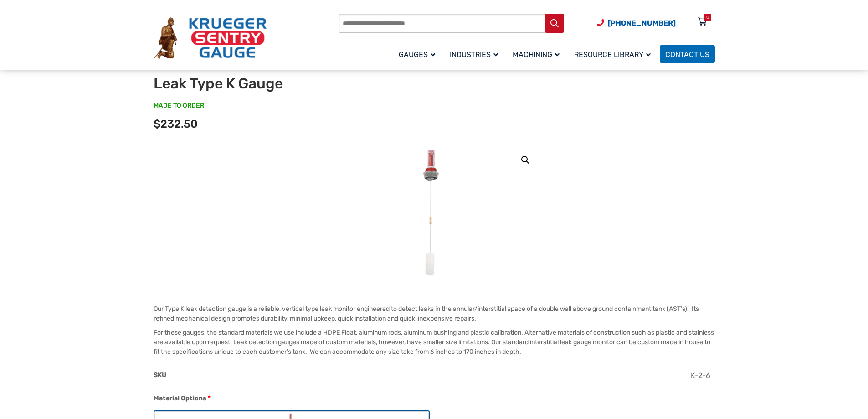 The width and height of the screenshot is (868, 419). Describe the element at coordinates (474, 54) in the screenshot. I see `span: Industries` at that location.